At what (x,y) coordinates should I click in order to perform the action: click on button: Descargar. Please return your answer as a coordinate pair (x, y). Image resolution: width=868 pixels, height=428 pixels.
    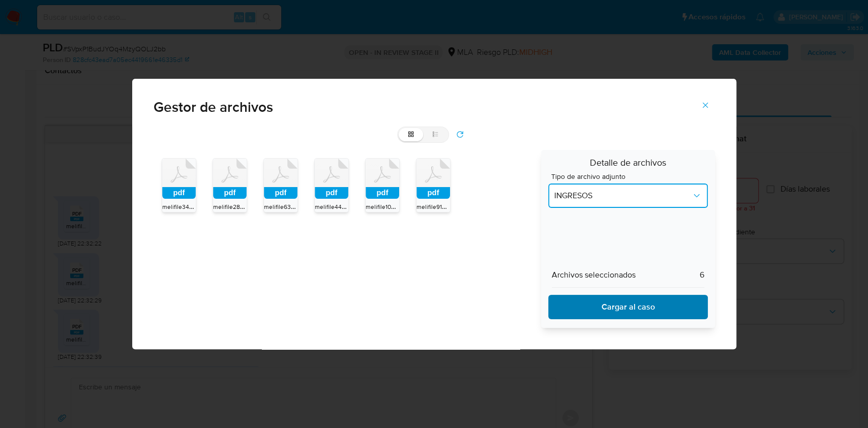
    Looking at the image, I should click on (628, 307).